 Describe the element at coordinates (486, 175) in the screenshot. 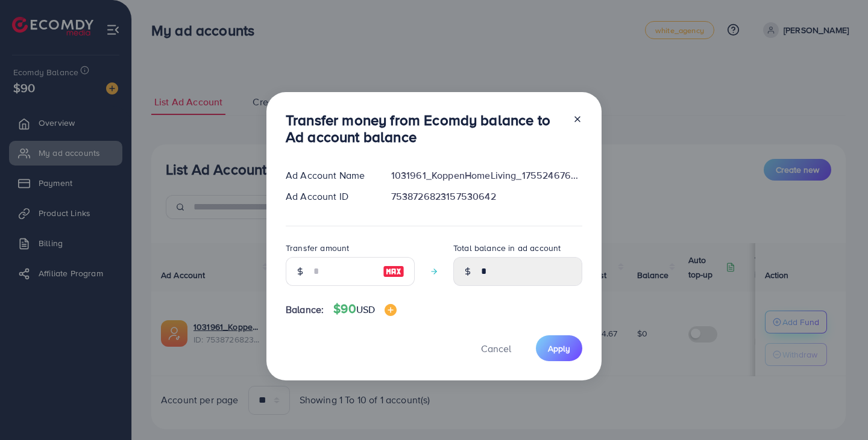

I see `div: 1031961_KoppenHomeLiving_1755246762606` at that location.